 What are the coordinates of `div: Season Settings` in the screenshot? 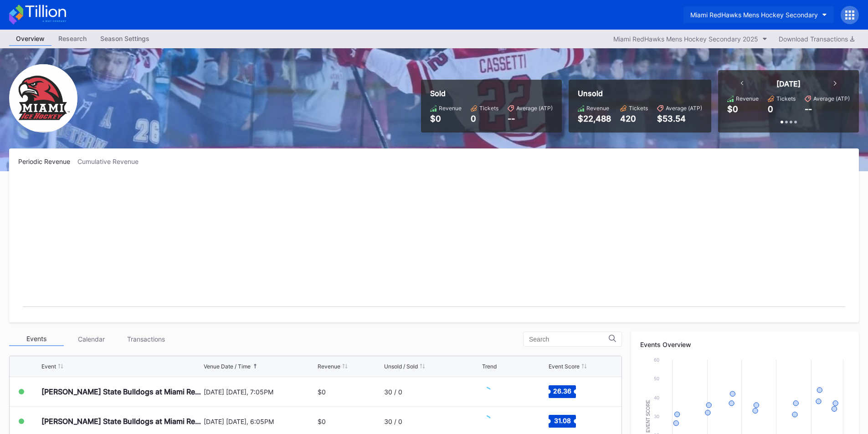 It's located at (125, 38).